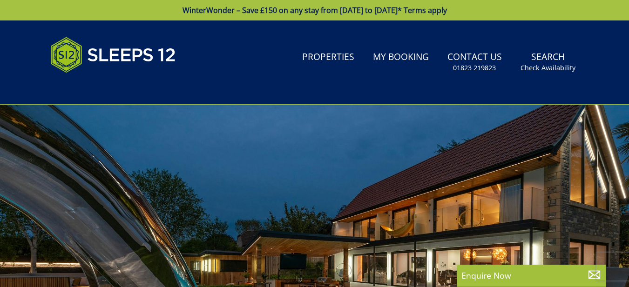 The height and width of the screenshot is (287, 629). Describe the element at coordinates (548, 62) in the screenshot. I see `a: SearchCheck Availability` at that location.